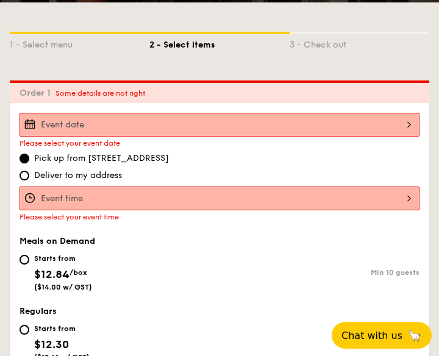  What do you see at coordinates (359, 43) in the screenshot?
I see `div: 3 - Check out` at bounding box center [359, 43].